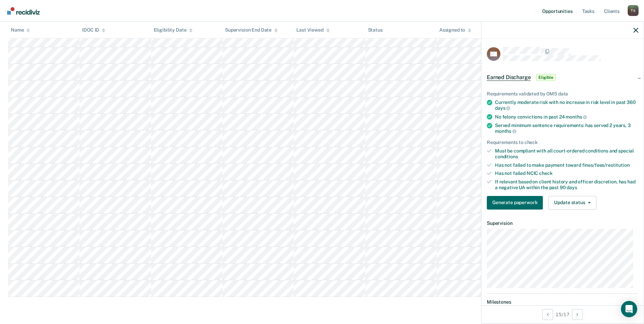 This screenshot has width=644, height=324. What do you see at coordinates (173, 30) in the screenshot?
I see `div: Eligibility Date` at bounding box center [173, 30].